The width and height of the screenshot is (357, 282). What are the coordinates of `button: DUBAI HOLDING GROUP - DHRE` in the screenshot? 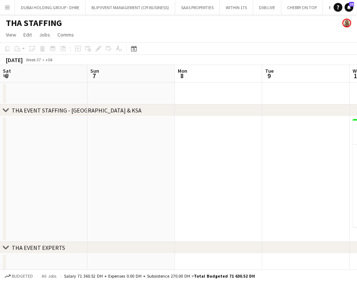 It's located at (50, 7).